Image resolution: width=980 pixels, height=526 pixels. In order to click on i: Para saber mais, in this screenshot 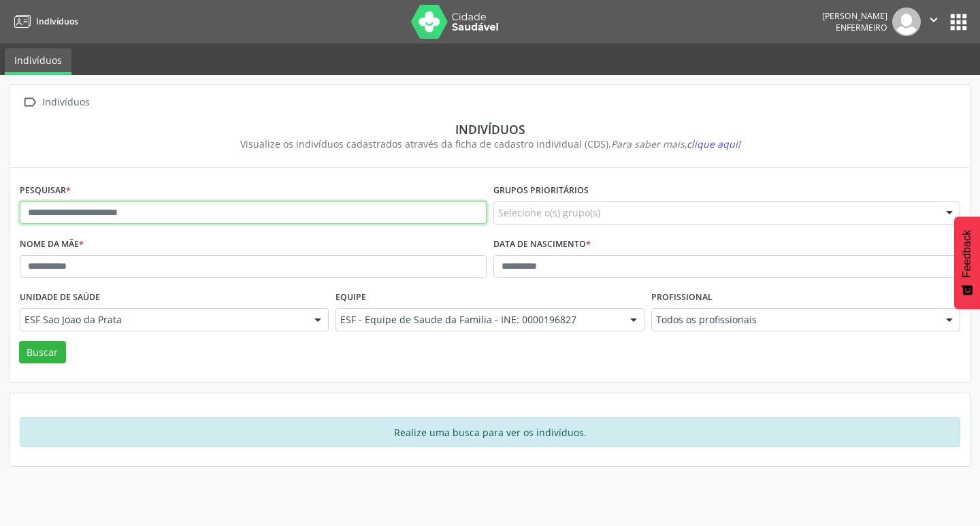, I will do `click(676, 143)`.